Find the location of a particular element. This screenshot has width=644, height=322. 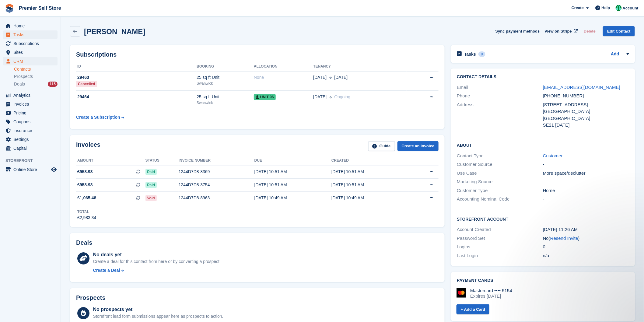

div: None is located at coordinates (283, 78).